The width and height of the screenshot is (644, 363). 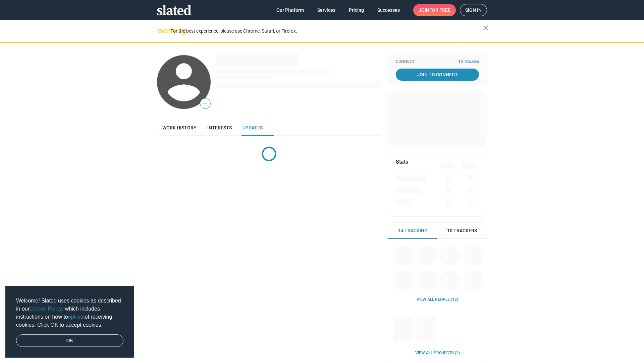 I want to click on a: Our Platform, so click(x=290, y=10).